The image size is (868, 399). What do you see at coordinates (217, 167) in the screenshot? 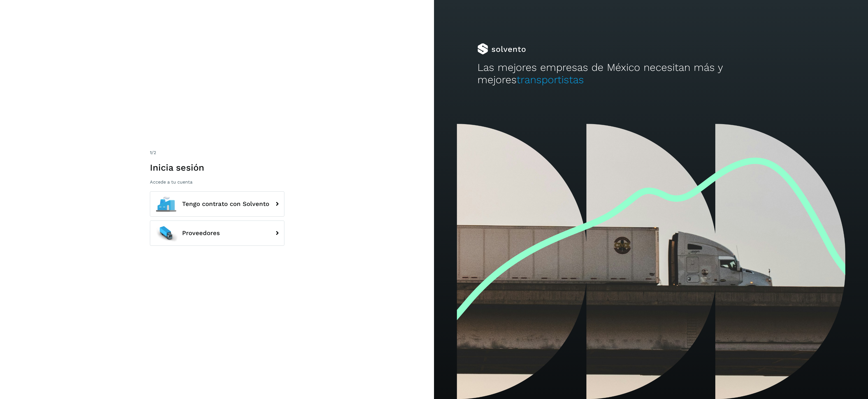
I see `h1: Inicia sesión` at bounding box center [217, 167].